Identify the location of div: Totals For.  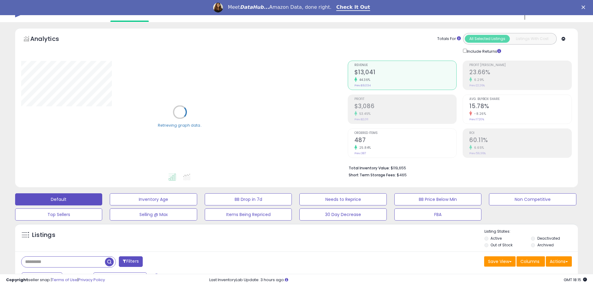
(449, 39).